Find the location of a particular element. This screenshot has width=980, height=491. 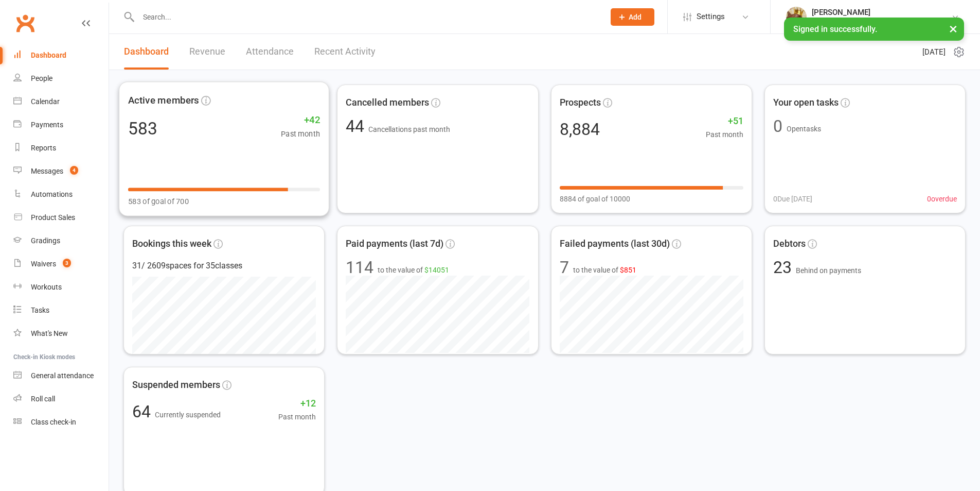

div: 583 is located at coordinates (142, 128).